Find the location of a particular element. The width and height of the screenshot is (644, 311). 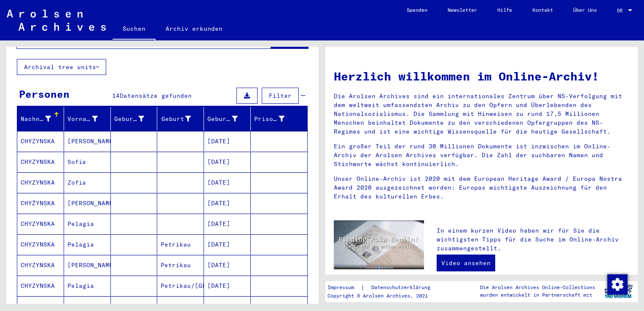

p: Ein großer Teil der rund 30 Millionen Dokumente ist inzwischen im Online-Archiv der Arolsen Archi... is located at coordinates (481, 156).